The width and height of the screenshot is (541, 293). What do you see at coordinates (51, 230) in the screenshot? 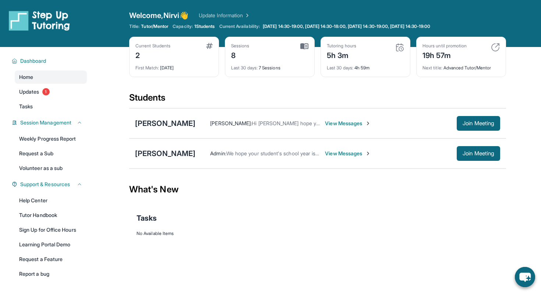
I see `a: Sign Up for Office Hours` at bounding box center [51, 230].